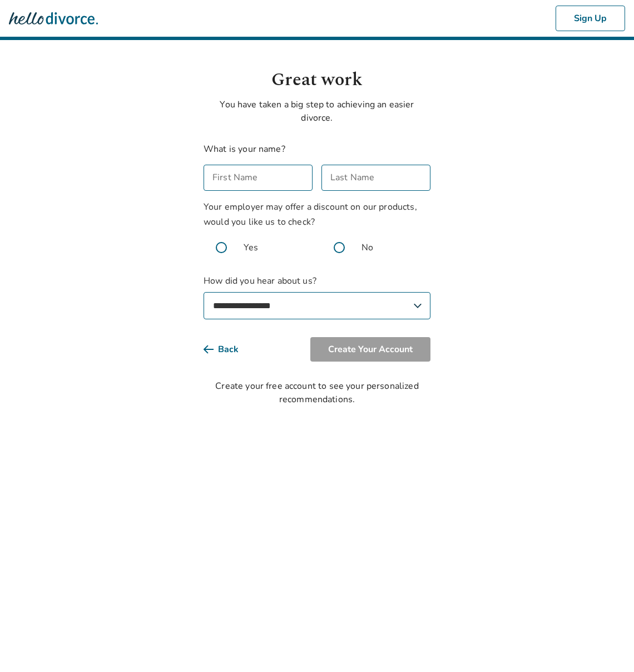 This screenshot has width=634, height=672. I want to click on p: You have taken a big step to achieving an easier divorce., so click(317, 111).